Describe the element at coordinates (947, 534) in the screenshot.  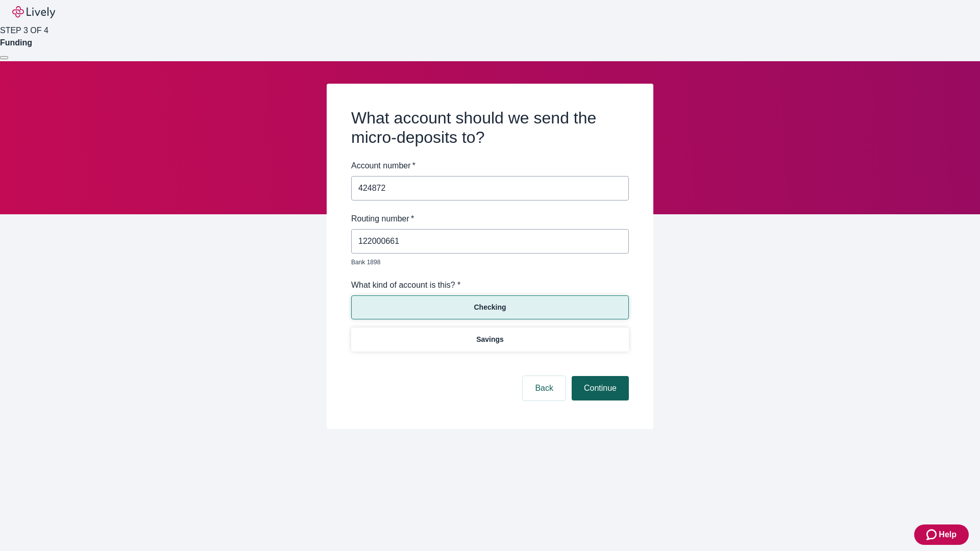
I see `span: Help` at that location.